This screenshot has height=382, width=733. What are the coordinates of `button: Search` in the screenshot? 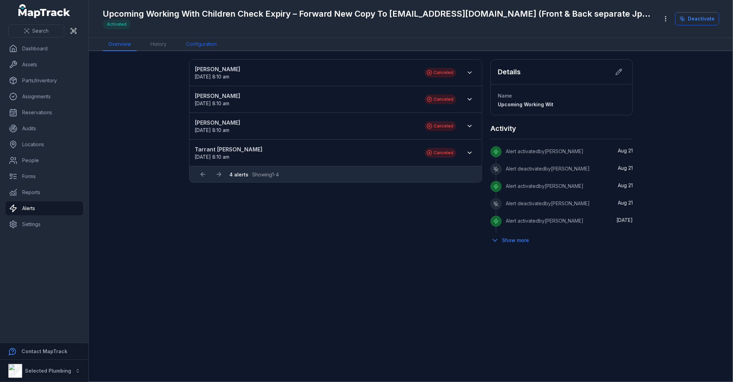 It's located at (36, 31).